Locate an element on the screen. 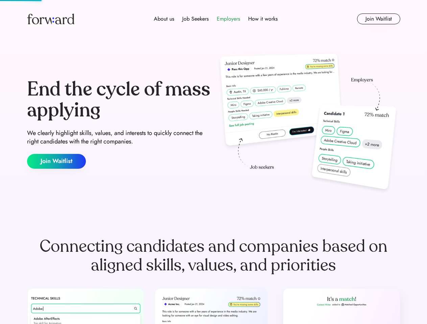  div: About us is located at coordinates (164, 19).